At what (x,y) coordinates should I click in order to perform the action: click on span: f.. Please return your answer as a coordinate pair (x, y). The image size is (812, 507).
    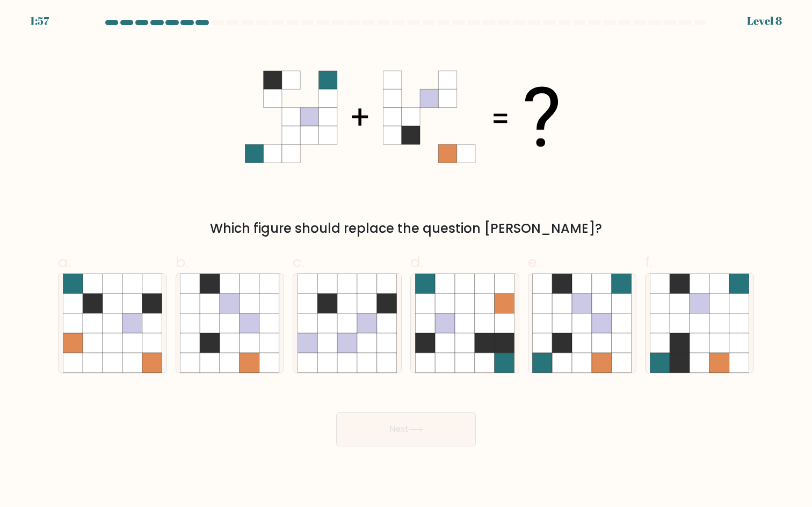
    Looking at the image, I should click on (649, 262).